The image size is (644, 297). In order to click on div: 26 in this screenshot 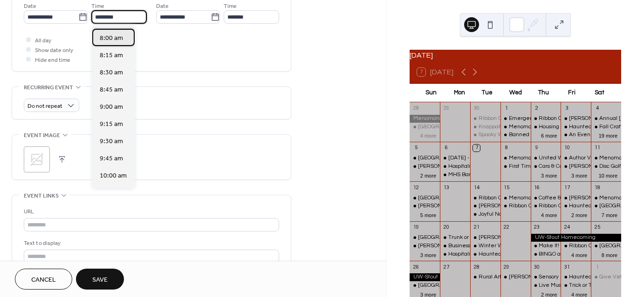, I will do `click(416, 267)`.